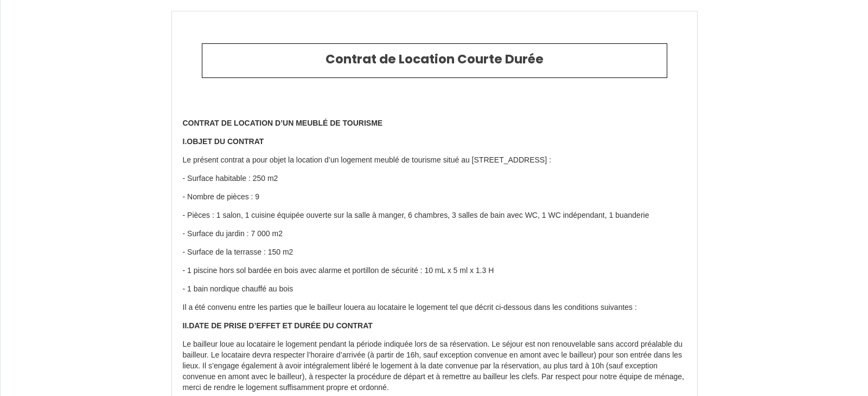 This screenshot has height=396, width=868. Describe the element at coordinates (225, 141) in the screenshot. I see `strong: OBJET DU CONTRAT` at that location.